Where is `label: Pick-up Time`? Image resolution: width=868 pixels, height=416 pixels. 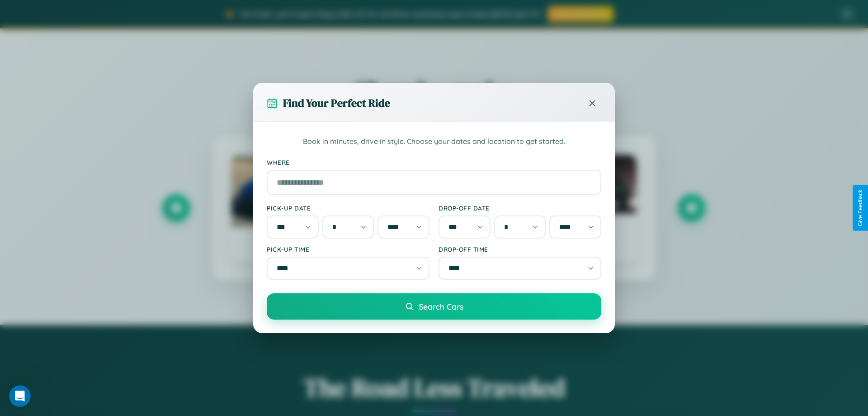
label: Pick-up Time is located at coordinates (348, 249).